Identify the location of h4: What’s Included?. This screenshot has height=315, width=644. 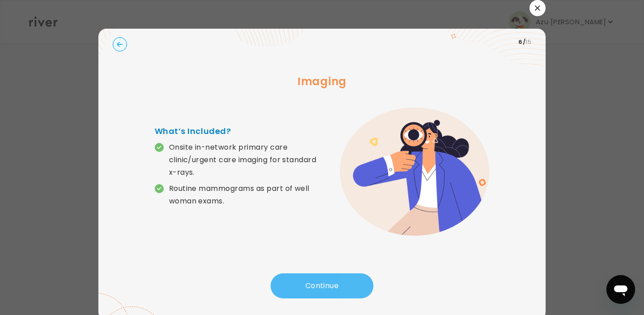
(239, 131).